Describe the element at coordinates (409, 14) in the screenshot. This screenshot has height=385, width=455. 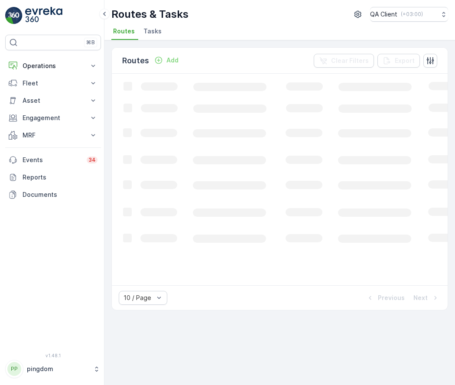
I see `button: QA Client(+03:00)` at that location.